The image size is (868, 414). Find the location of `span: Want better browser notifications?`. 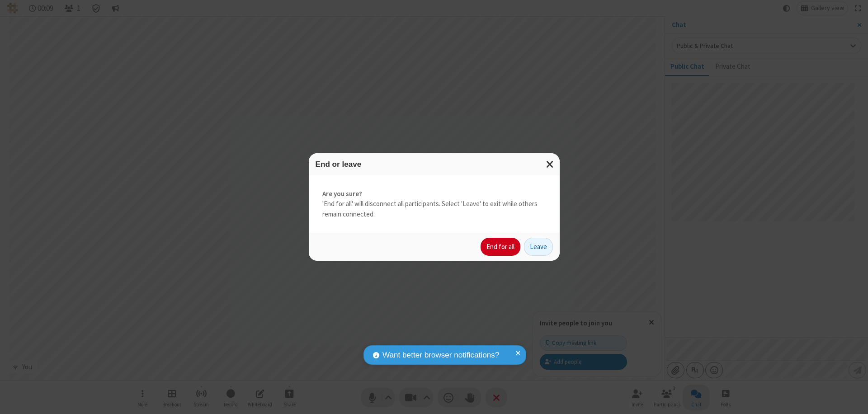

span: Want better browser notifications? is located at coordinates (441, 355).